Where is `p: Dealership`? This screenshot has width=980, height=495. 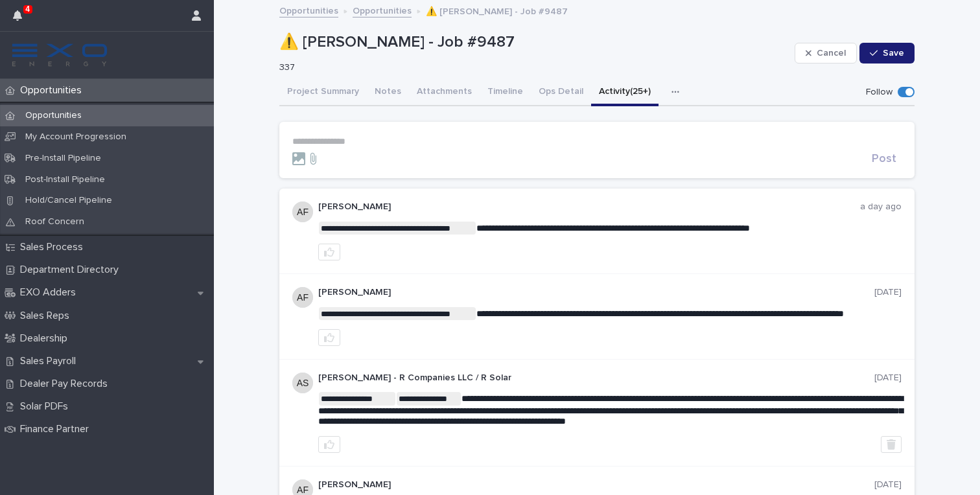
p: Dealership is located at coordinates (46, 339).